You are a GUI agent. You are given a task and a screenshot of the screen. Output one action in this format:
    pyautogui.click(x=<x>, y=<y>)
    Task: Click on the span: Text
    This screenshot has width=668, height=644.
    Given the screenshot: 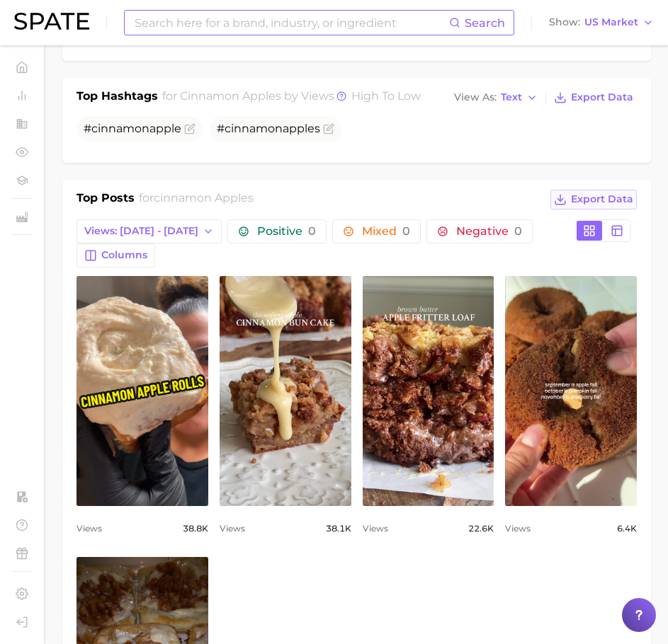 What is the action you would take?
    pyautogui.click(x=511, y=97)
    